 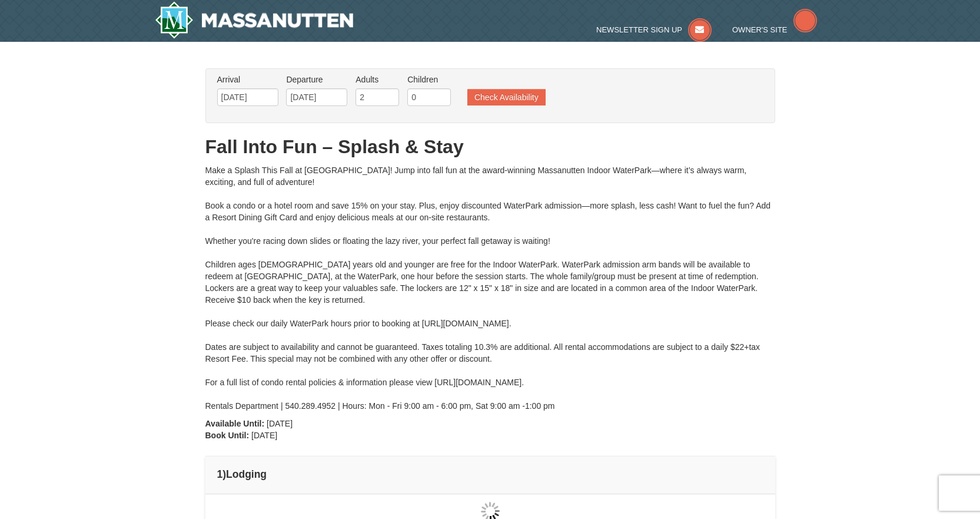 I want to click on label: Adults, so click(x=377, y=79).